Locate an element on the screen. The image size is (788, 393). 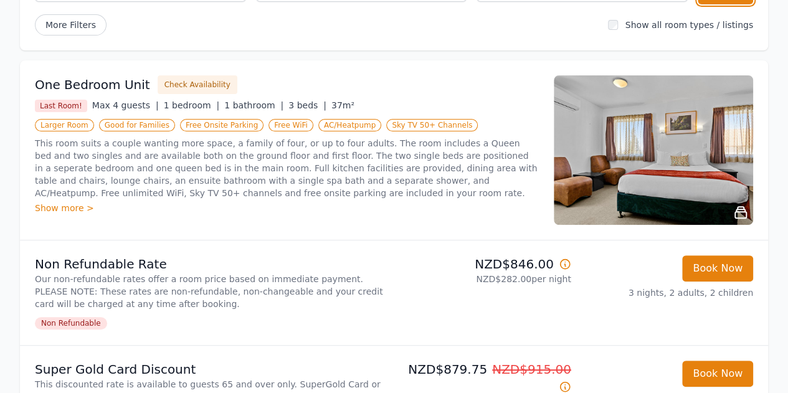
span: Max 4 guests | is located at coordinates (125, 105).